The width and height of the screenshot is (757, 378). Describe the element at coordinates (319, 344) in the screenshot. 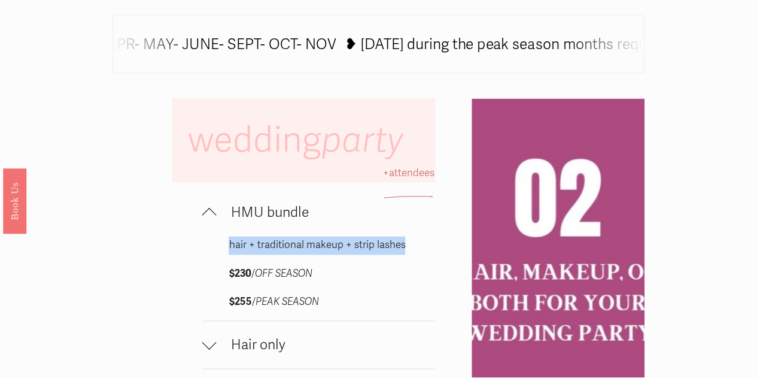

I see `button: Hair only` at that location.